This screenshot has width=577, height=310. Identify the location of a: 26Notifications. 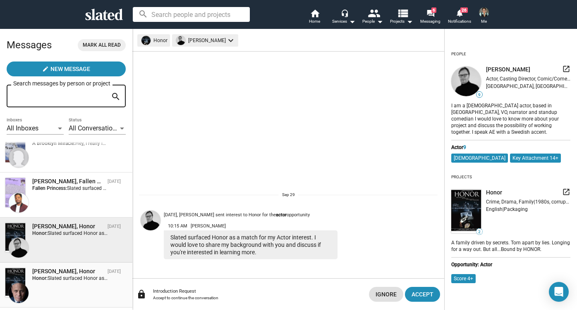
(459, 17).